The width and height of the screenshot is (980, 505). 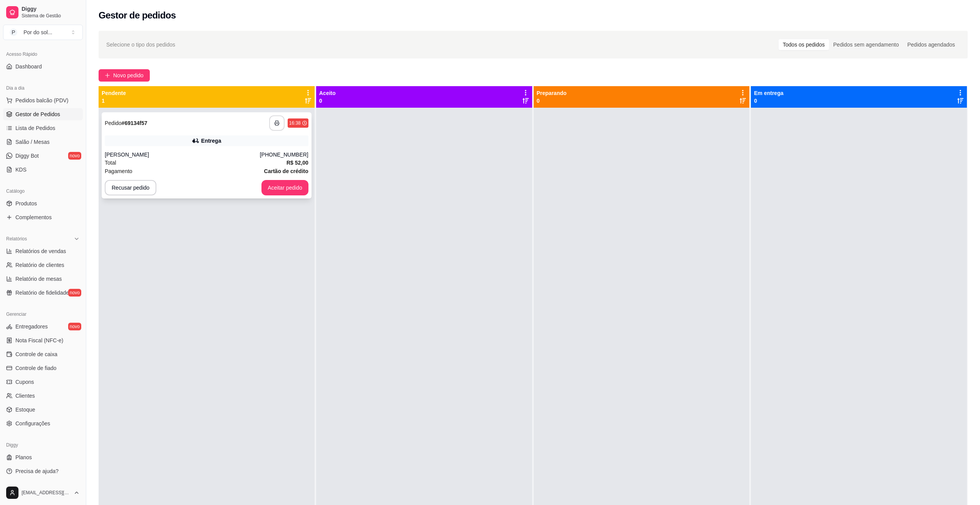 I want to click on span: Relatórios, so click(x=16, y=238).